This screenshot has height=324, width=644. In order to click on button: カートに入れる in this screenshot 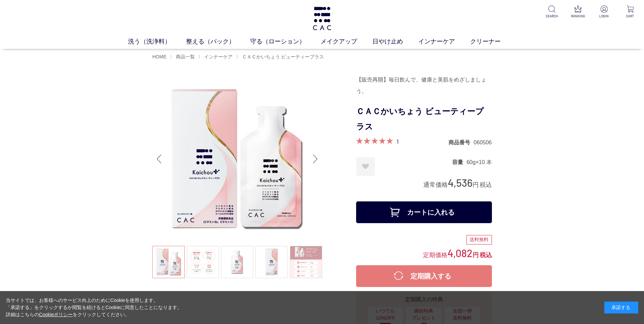, I will do `click(424, 213)`.